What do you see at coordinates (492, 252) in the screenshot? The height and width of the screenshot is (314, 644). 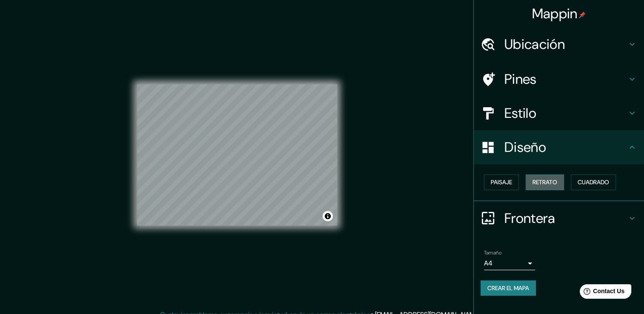 I see `label: Tamaño` at bounding box center [492, 252].